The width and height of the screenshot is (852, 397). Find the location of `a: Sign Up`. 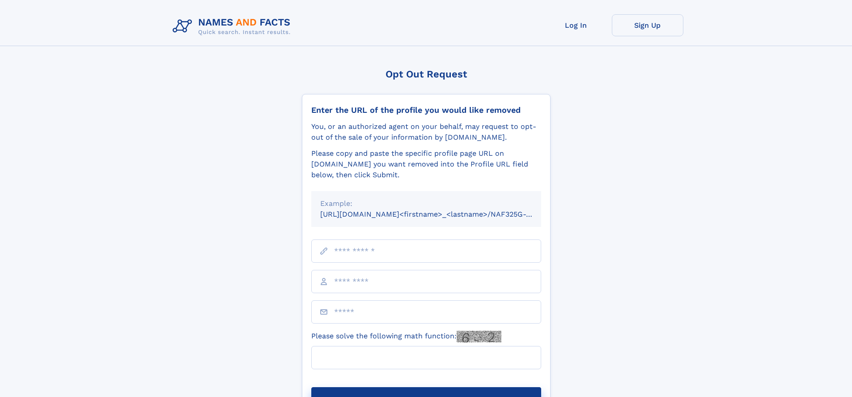

a: Sign Up is located at coordinates (647, 25).